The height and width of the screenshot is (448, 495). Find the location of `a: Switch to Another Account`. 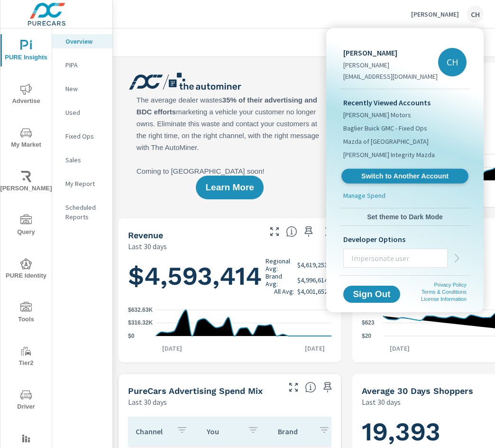

a: Switch to Another Account is located at coordinates (405, 176).